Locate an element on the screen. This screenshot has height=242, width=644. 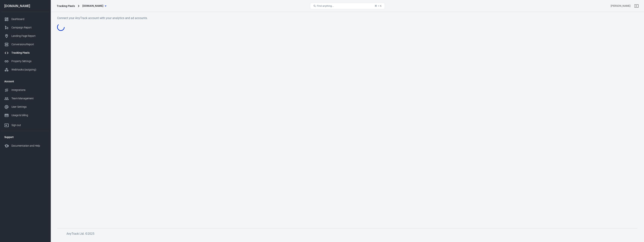
a: Usage & billing is located at coordinates (25, 115).